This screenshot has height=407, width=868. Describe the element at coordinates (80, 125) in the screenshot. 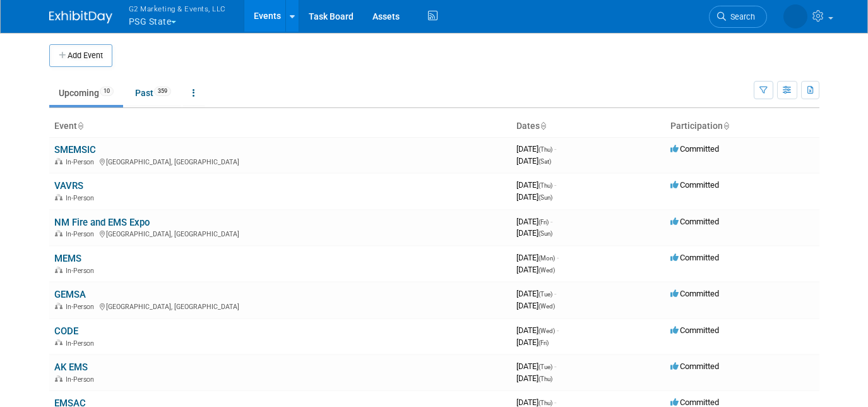

I see `a: Sort by Event Name` at that location.